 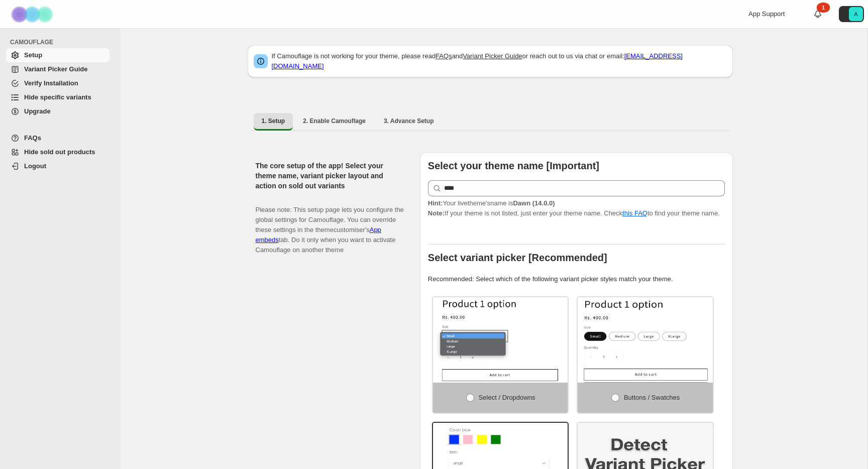 What do you see at coordinates (817, 14) in the screenshot?
I see `a: 1` at bounding box center [817, 14].